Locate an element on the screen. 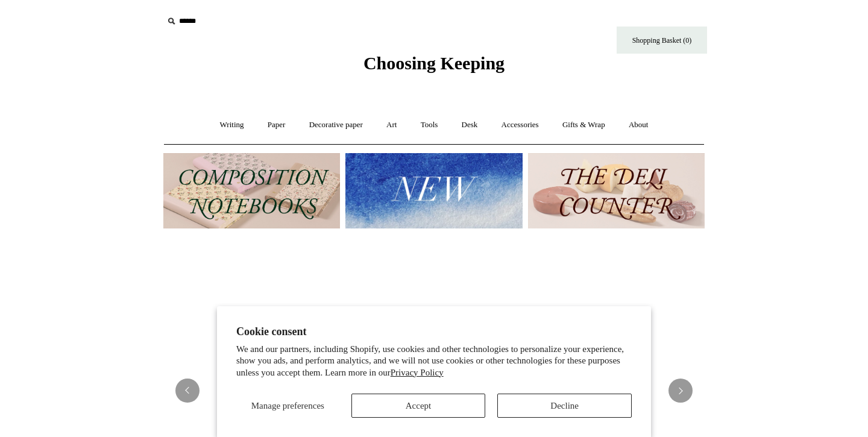  a: Desk is located at coordinates (470, 125).